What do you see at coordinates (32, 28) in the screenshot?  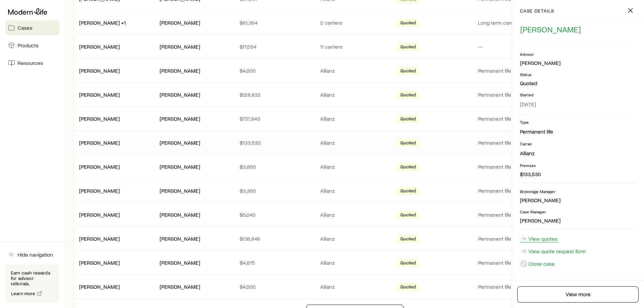 I see `a: Cases` at bounding box center [32, 28].